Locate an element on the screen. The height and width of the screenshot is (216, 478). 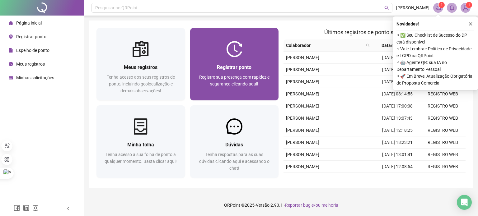
span: Reportar bug e/ou melhoria is located at coordinates (311, 205).